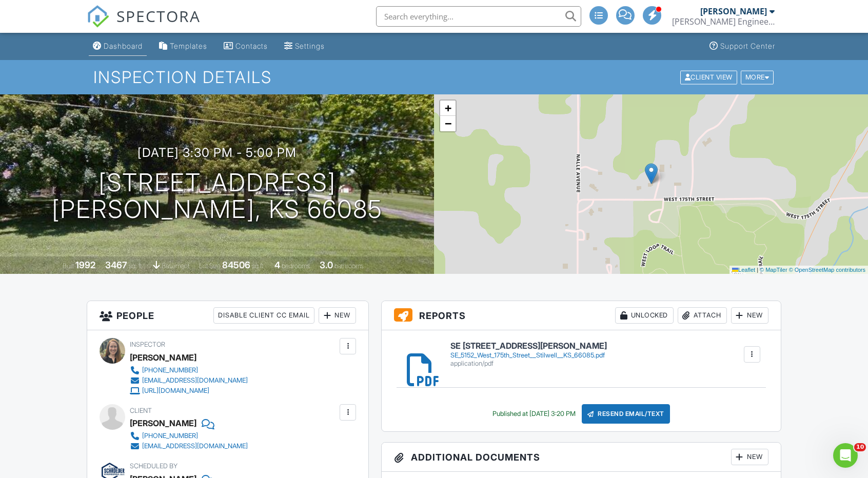 The image size is (868, 478). What do you see at coordinates (434, 77) in the screenshot?
I see `h1: Inspection Details` at bounding box center [434, 77].